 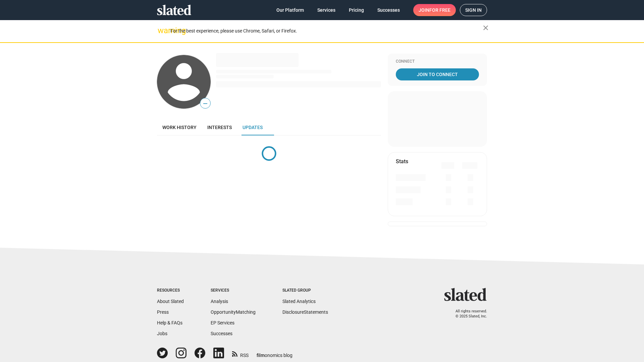 I want to click on div: Slated Group, so click(x=305, y=290).